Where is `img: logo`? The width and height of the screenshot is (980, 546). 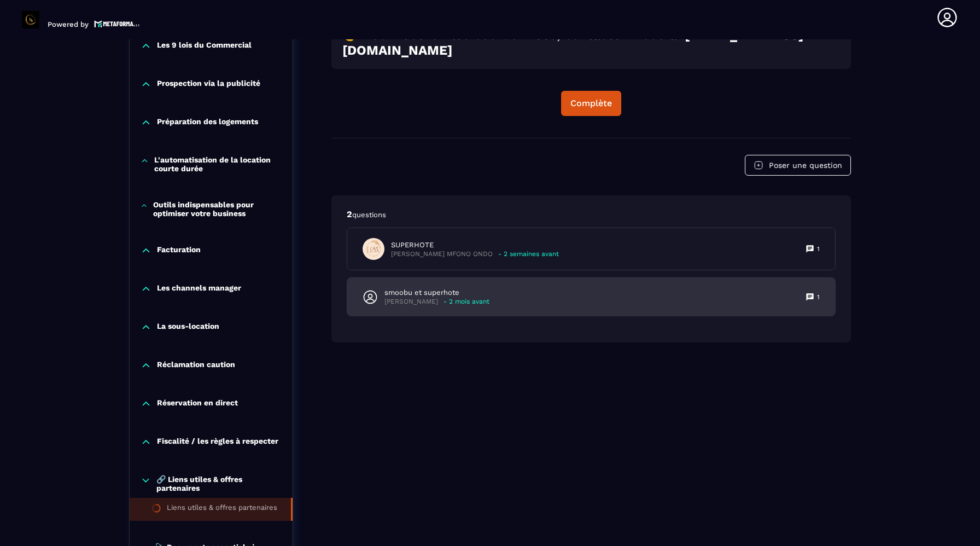
img: logo is located at coordinates (117, 23).